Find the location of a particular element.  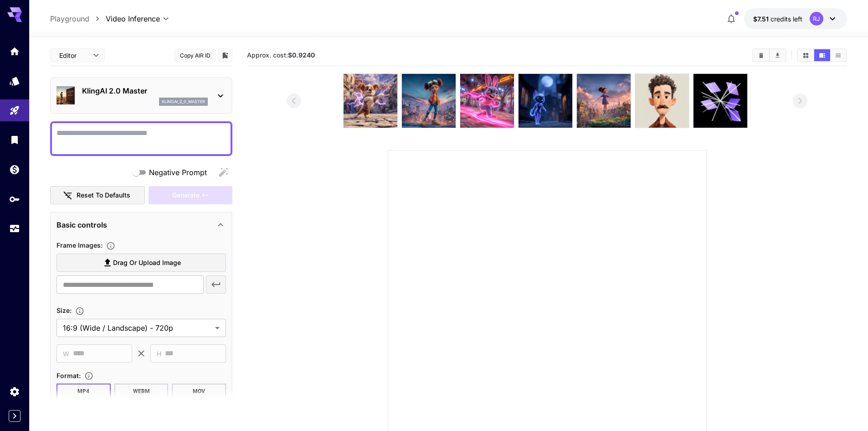

button: Upload frame images. is located at coordinates (111, 246).